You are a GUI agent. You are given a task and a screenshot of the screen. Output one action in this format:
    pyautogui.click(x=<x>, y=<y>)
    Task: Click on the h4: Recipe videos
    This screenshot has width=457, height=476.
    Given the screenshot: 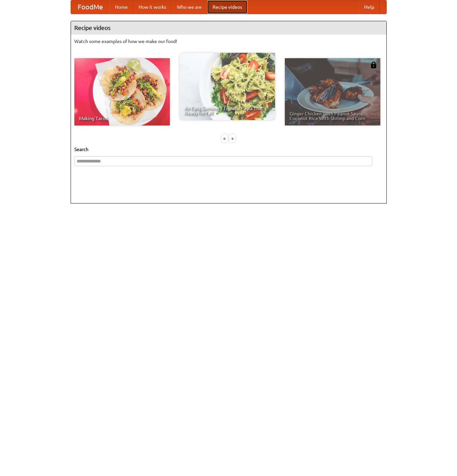 What is the action you would take?
    pyautogui.click(x=228, y=28)
    